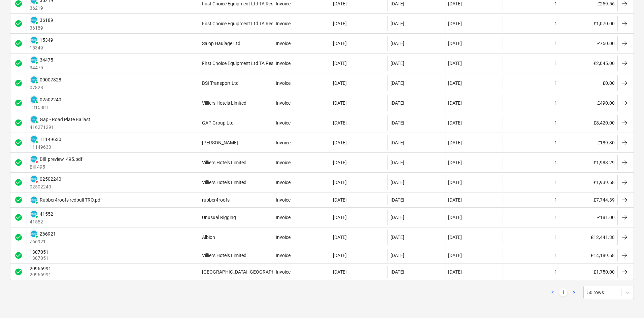 This screenshot has width=644, height=318. I want to click on p: Bill-495, so click(56, 167).